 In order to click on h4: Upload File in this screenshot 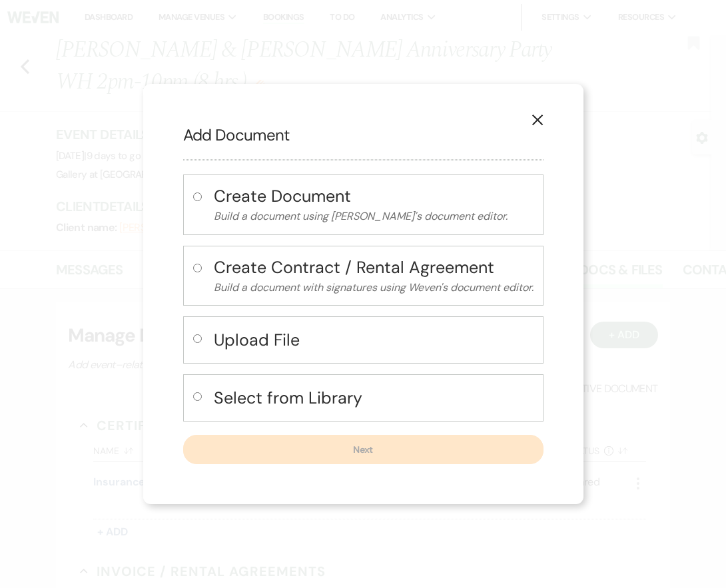, I will do `click(374, 340)`.